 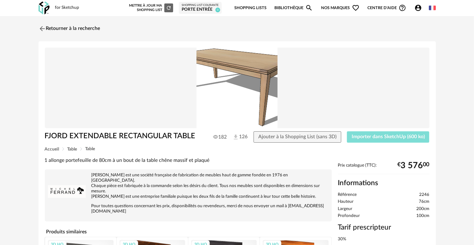 I want to click on h1: FJORD EXTENDABLE RECTANGULAR TABLE, so click(x=123, y=136).